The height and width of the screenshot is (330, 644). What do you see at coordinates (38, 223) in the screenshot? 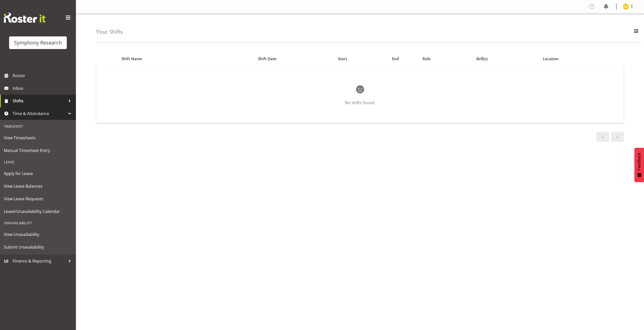
I see `div: Unavailability` at bounding box center [38, 223].